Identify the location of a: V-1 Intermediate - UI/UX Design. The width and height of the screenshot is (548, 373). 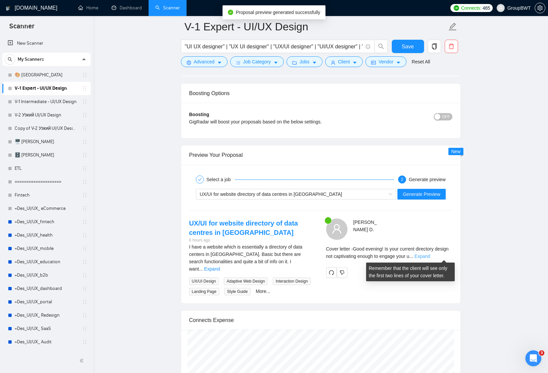
(46, 102).